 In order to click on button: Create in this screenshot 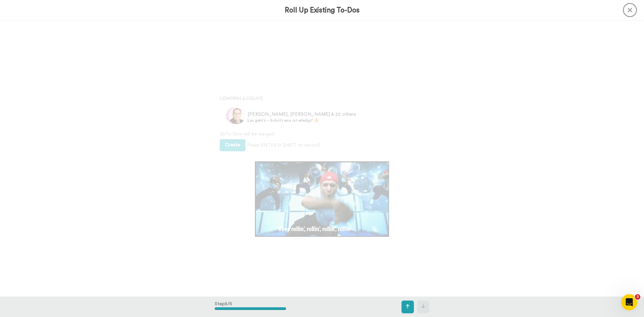, I will do `click(233, 145)`.